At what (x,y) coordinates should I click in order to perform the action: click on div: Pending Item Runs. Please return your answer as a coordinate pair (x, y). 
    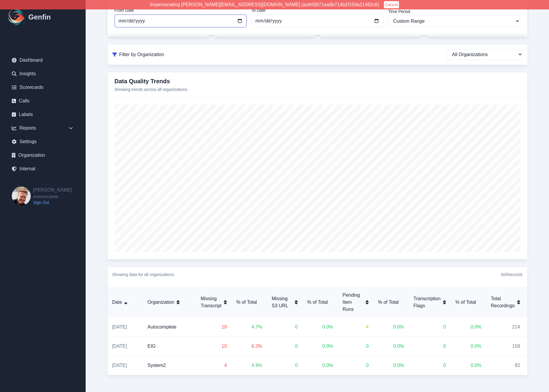
    Looking at the image, I should click on (356, 302).